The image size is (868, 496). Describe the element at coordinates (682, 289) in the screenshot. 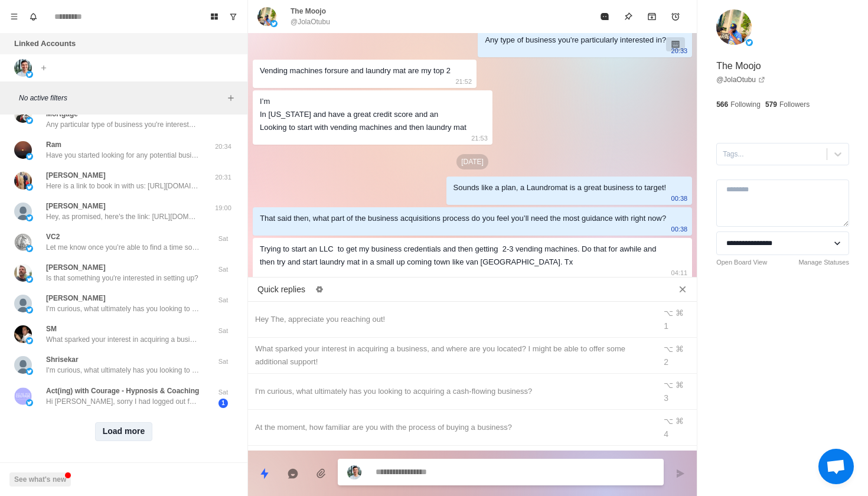

I see `button: Close quick replies` at that location.